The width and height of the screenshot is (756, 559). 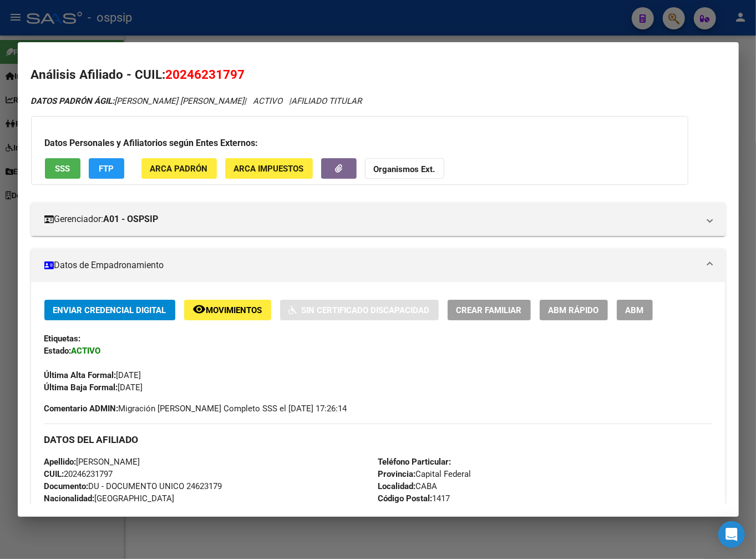 I want to click on button: Crear Familiar, so click(x=490, y=309).